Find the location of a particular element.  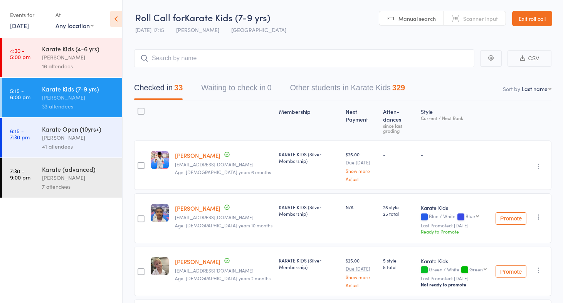

div: Ready to Promote is located at coordinates (455, 231).